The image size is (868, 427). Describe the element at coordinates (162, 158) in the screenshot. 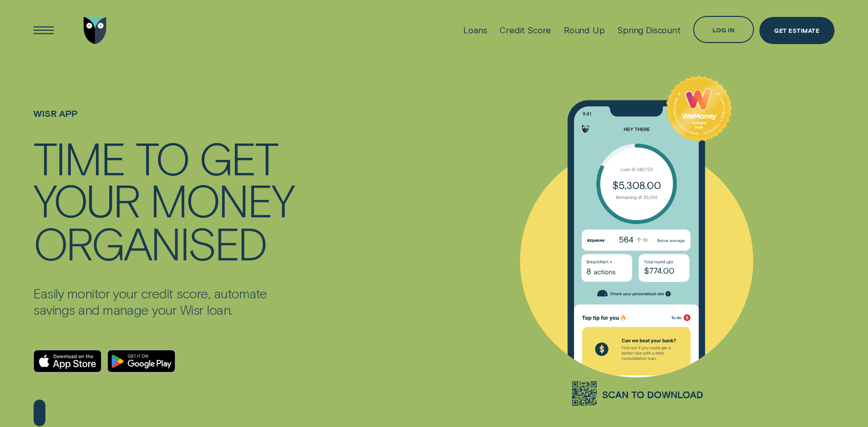

I see `div: TO` at that location.